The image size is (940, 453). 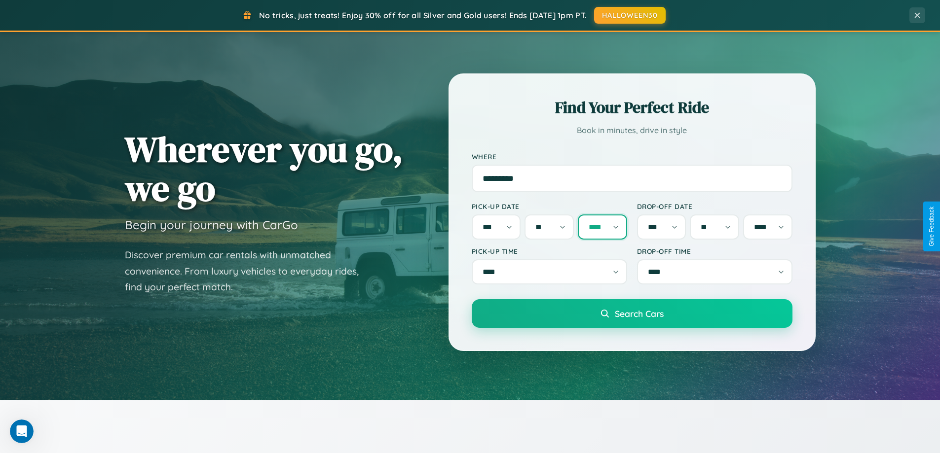 What do you see at coordinates (714, 206) in the screenshot?
I see `label: Drop-off Date` at bounding box center [714, 206].